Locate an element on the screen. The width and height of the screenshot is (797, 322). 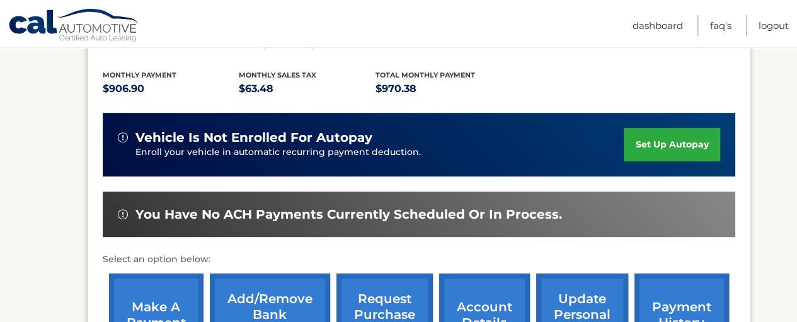
a: set up autopay is located at coordinates (671, 144).